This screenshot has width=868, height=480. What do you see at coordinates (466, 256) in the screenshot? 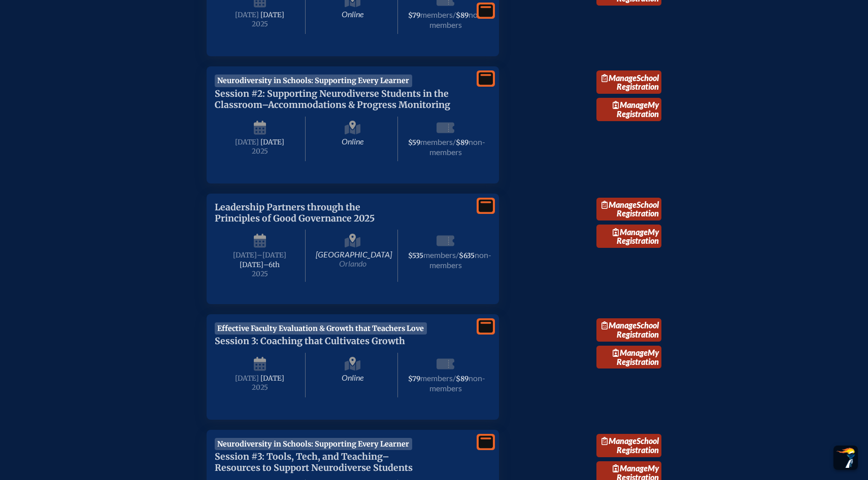
I see `span: $635` at bounding box center [466, 256].